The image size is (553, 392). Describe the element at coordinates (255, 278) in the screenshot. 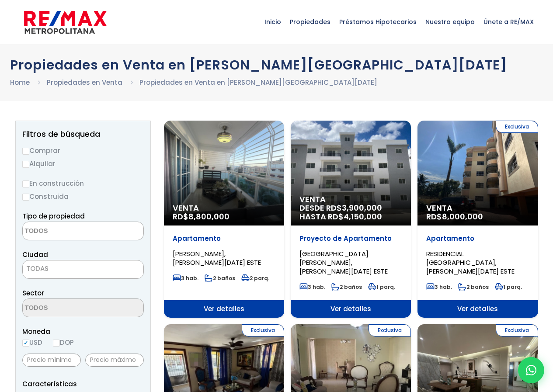

I see `span: 2 parq.` at that location.